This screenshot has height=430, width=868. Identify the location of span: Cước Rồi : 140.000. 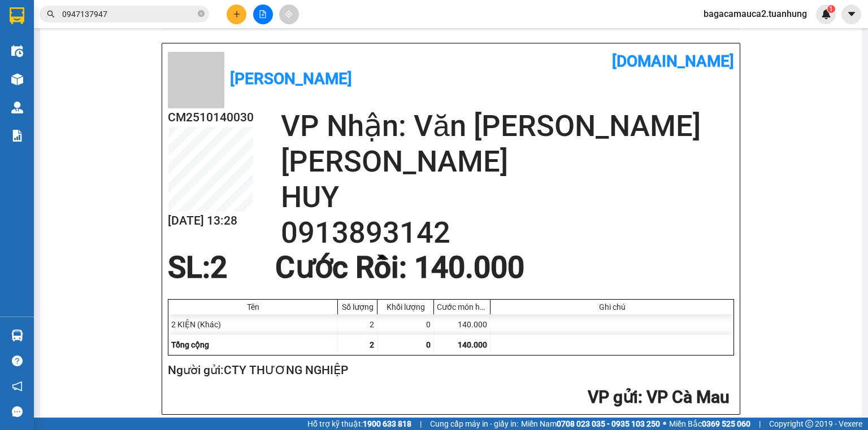
(399, 268).